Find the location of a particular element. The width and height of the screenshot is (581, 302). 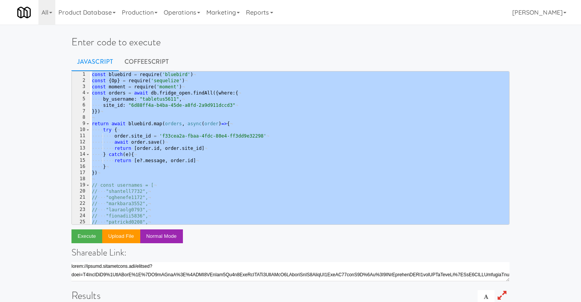

div: 25 is located at coordinates (81, 222).